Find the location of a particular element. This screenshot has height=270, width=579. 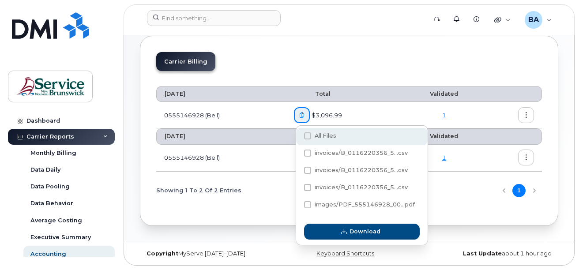

a: PDF_555146928_005_0000000000.pdf is located at coordinates (303, 158).